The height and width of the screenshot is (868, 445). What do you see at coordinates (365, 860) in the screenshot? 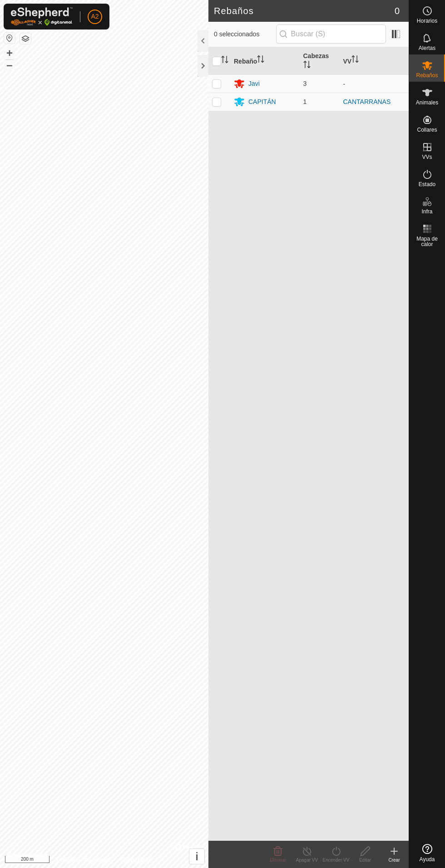
I see `font: Editar` at bounding box center [365, 860].